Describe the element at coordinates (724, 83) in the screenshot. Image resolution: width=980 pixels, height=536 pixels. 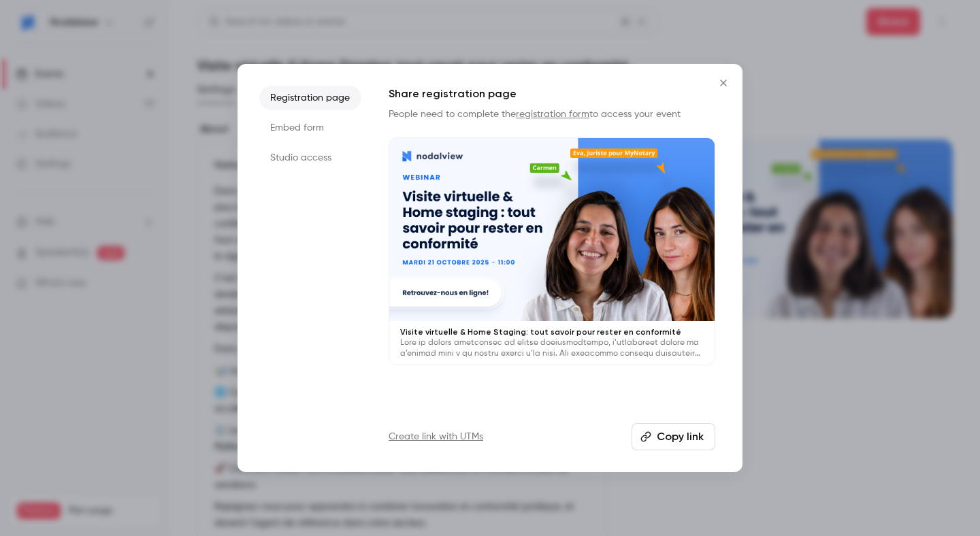
I see `button: Close` at that location.